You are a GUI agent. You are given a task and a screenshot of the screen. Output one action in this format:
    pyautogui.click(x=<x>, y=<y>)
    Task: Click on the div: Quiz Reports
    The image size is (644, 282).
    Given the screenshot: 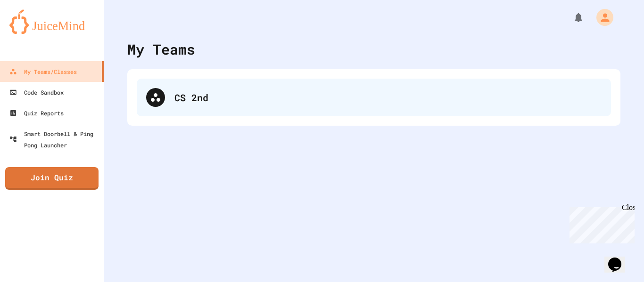 What is the action you would take?
    pyautogui.click(x=36, y=113)
    